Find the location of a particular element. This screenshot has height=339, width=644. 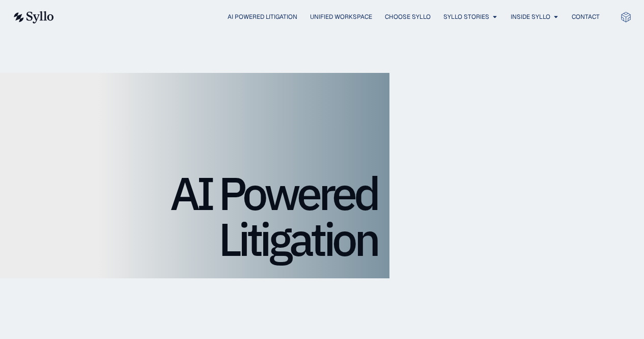

span: Unified Workspace is located at coordinates (341, 17).